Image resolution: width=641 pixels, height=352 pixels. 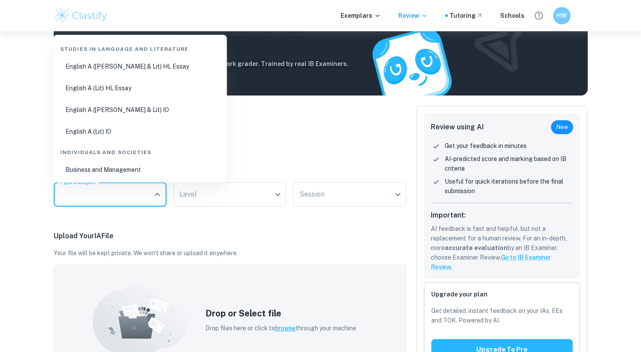 I want to click on li: English A (Lit) HL Essay, so click(x=140, y=88).